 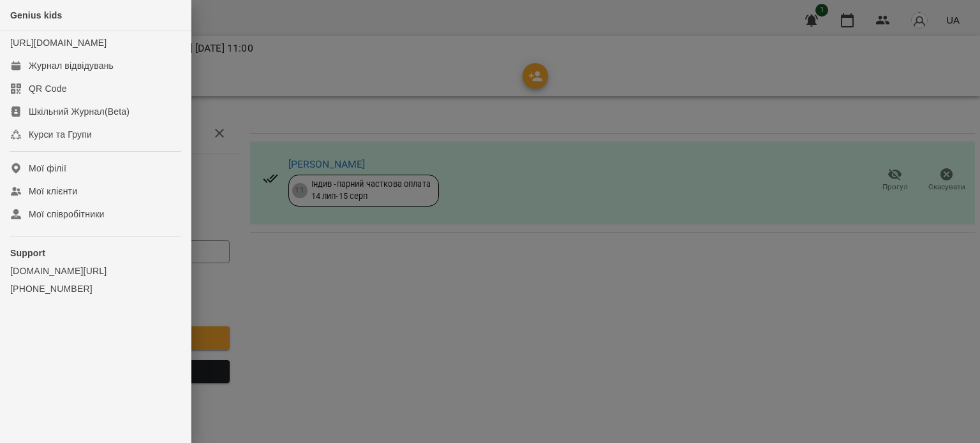 I want to click on span: Genius kids, so click(x=36, y=15).